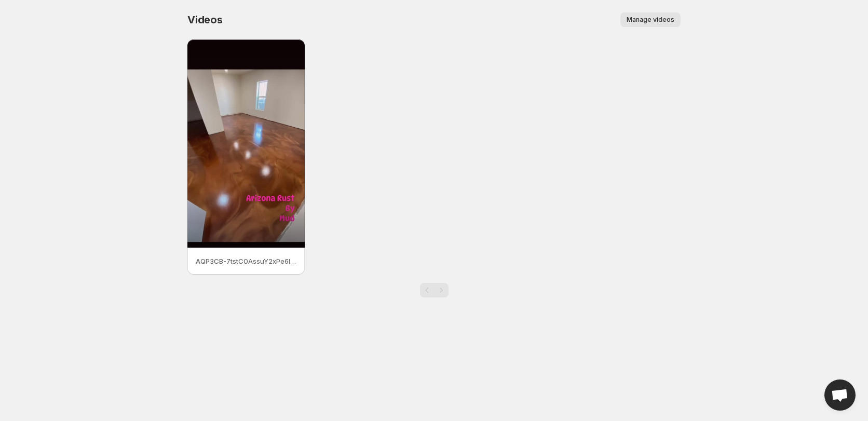  I want to click on nav: Pagination, so click(434, 290).